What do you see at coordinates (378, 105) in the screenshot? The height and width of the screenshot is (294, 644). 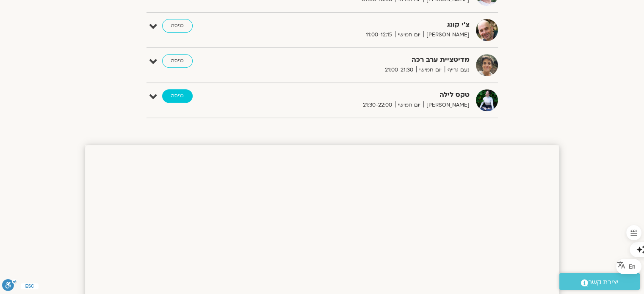 I see `span: 21:30-22:00` at bounding box center [378, 105].